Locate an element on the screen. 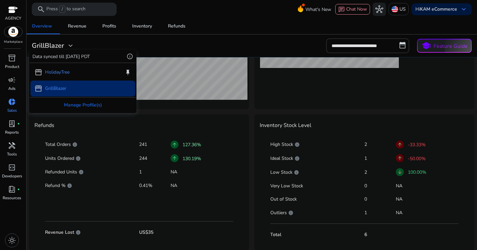 Image resolution: width=477 pixels, height=250 pixels. span: info is located at coordinates (130, 56).